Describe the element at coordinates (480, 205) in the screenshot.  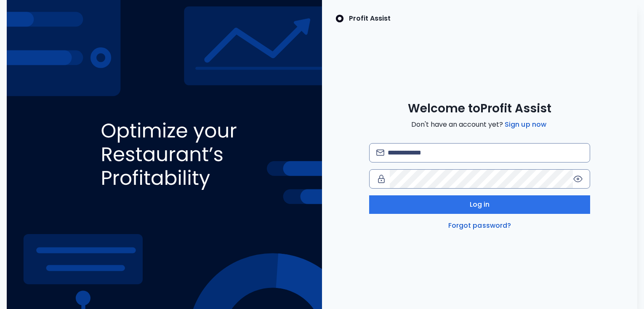
I see `span: Log in` at that location.